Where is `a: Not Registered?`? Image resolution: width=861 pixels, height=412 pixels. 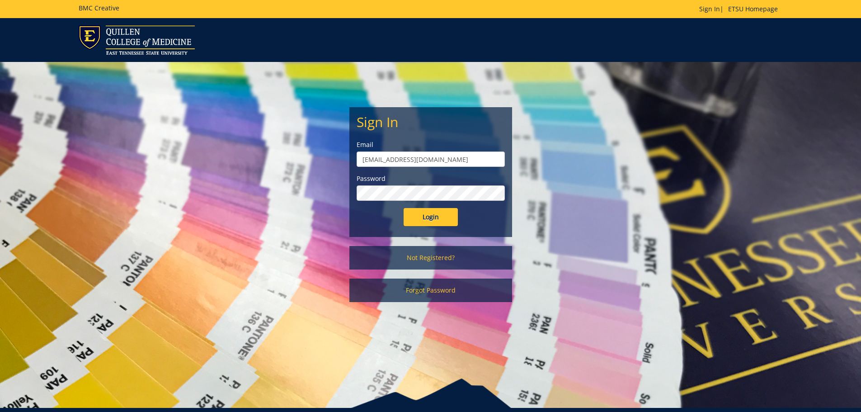 a: Not Registered? is located at coordinates (431, 258).